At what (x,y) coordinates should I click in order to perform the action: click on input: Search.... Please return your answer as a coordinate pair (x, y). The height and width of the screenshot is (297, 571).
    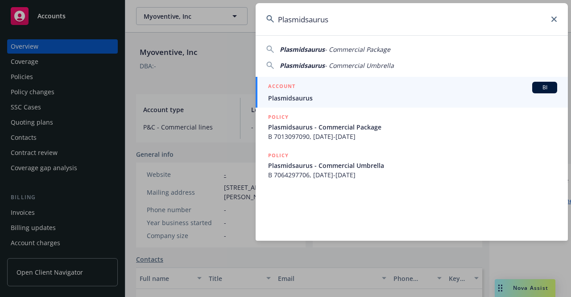
    Looking at the image, I should click on (412, 19).